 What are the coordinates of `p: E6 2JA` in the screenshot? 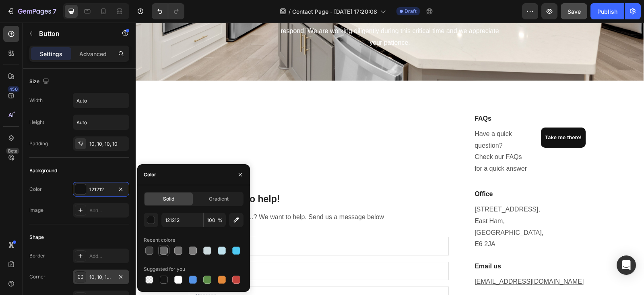 It's located at (397, 221).